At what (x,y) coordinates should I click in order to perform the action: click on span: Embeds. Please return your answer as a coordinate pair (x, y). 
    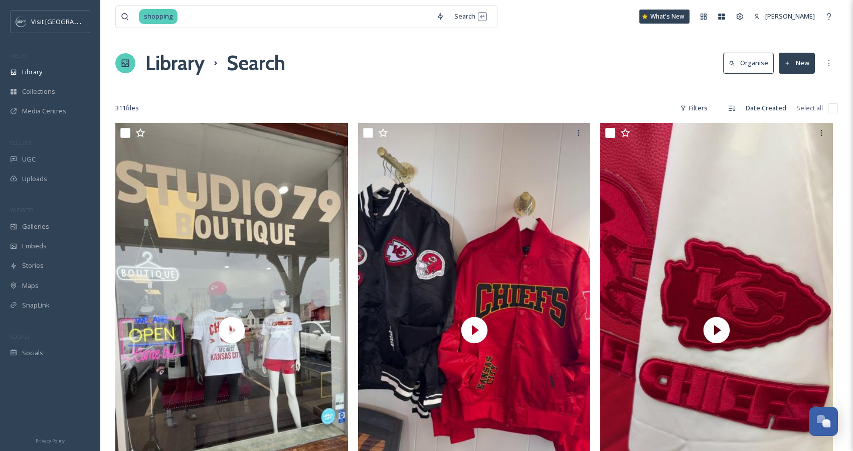
    Looking at the image, I should click on (34, 246).